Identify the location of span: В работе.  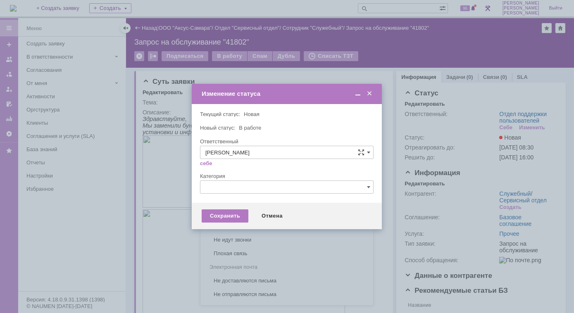
(250, 128).